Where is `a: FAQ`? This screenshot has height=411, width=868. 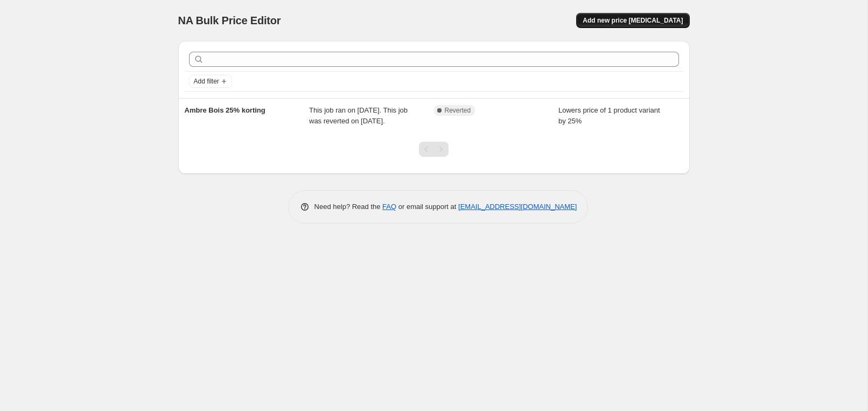
a: FAQ is located at coordinates (389, 207).